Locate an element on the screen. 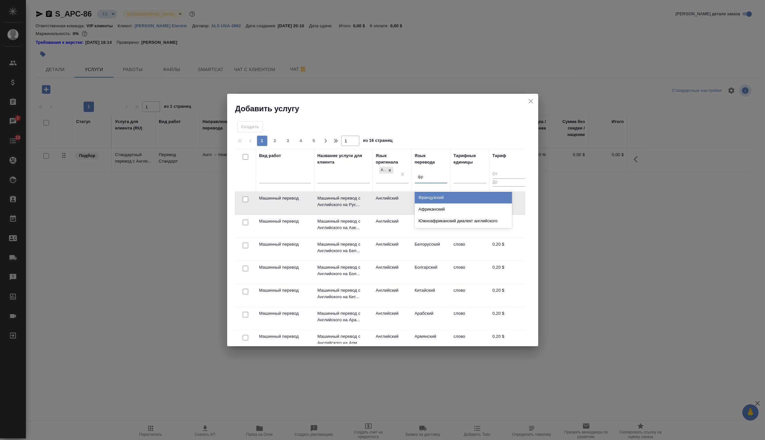 The image size is (765, 440). p: Машинный перевод с Английского на Бол... is located at coordinates (344, 270).